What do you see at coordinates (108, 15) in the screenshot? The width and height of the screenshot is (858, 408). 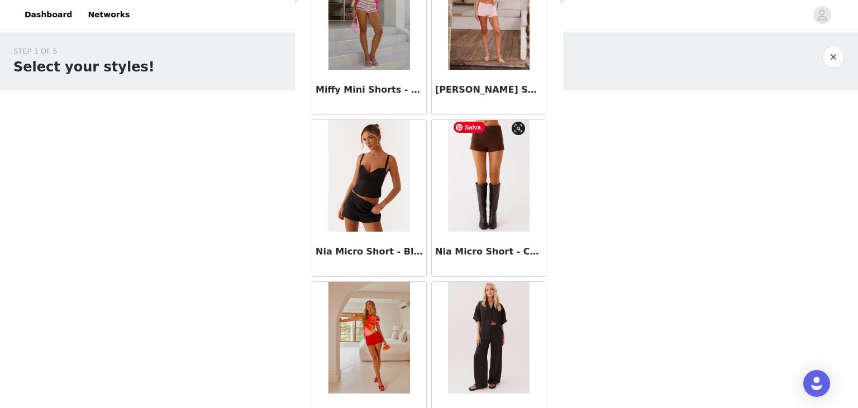 I see `a: Networks` at bounding box center [108, 15].